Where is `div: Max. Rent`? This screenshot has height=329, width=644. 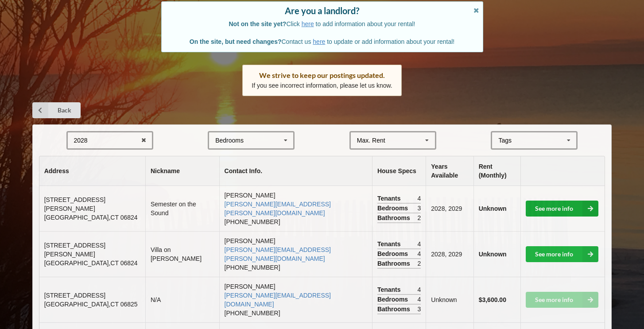 div: Max. Rent is located at coordinates (371, 140).